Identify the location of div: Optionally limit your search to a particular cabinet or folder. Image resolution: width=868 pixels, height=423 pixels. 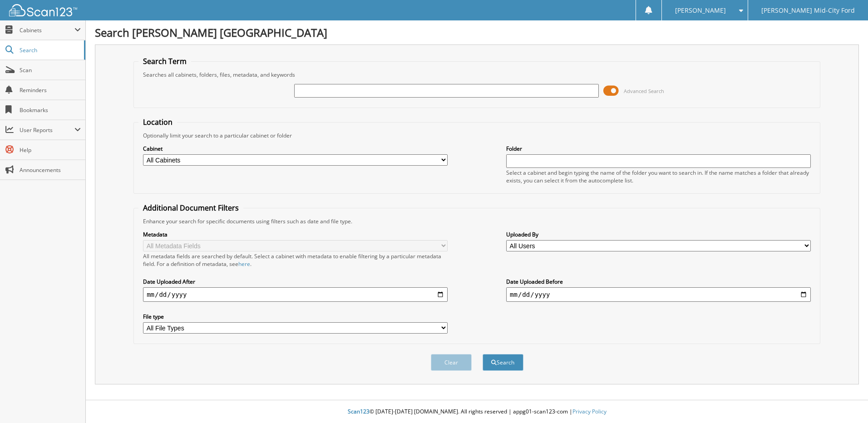
(477, 136).